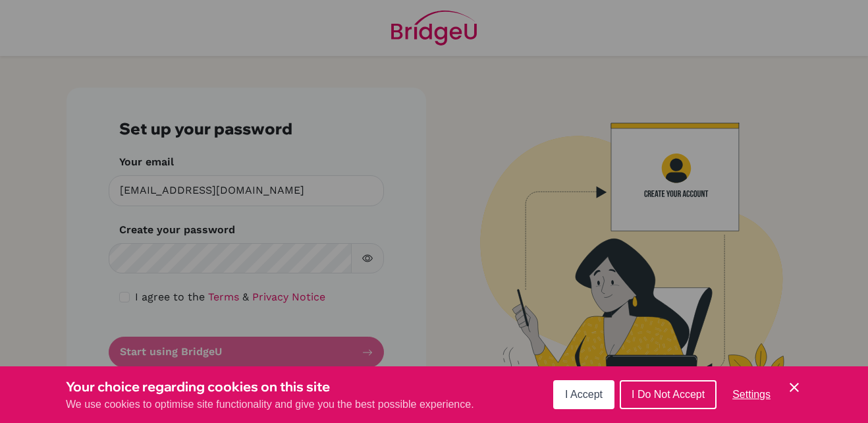 The image size is (868, 423). Describe the element at coordinates (751, 394) in the screenshot. I see `span: Settings` at that location.